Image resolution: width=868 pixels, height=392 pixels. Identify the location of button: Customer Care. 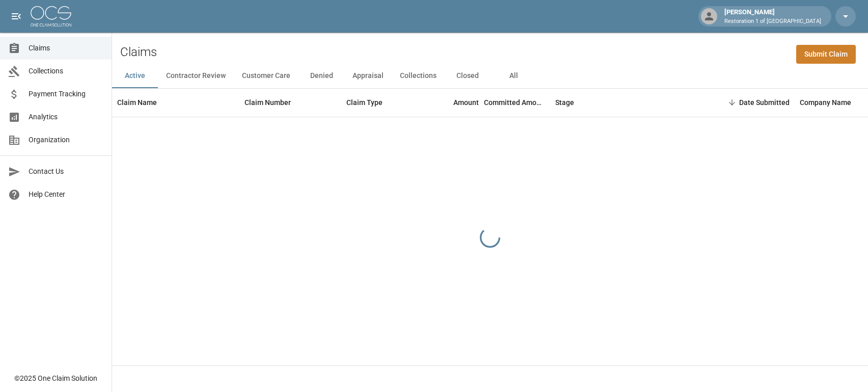
(266, 76).